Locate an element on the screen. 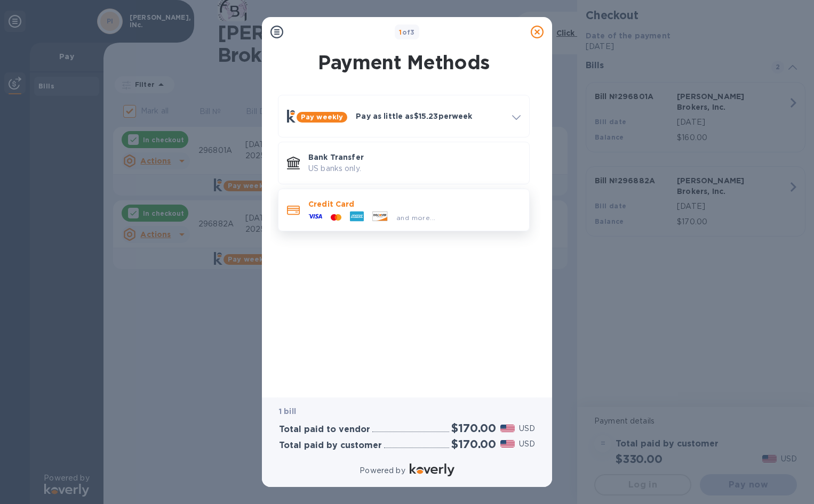  h3: Total paid to vendor is located at coordinates (324, 429).